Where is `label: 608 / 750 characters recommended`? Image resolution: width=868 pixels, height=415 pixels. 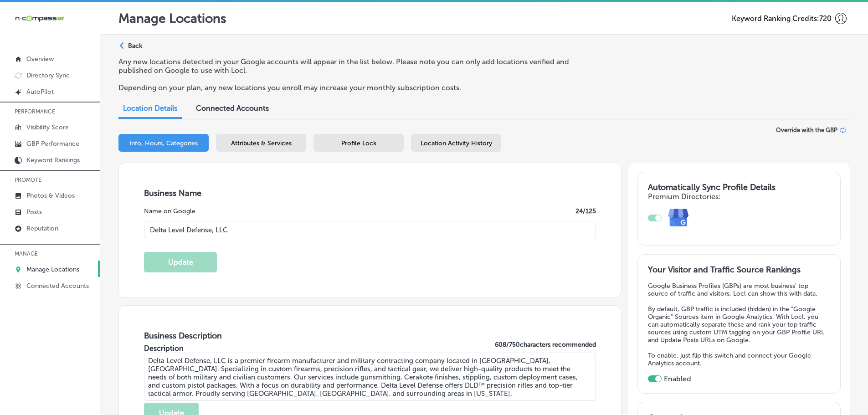
label: 608 / 750 characters recommended is located at coordinates (545, 347).